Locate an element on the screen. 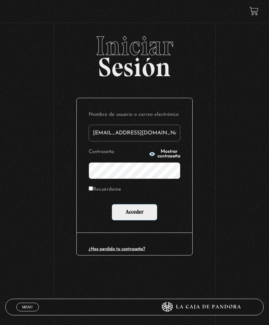 The width and height of the screenshot is (269, 325). label: Contraseña is located at coordinates (118, 152).